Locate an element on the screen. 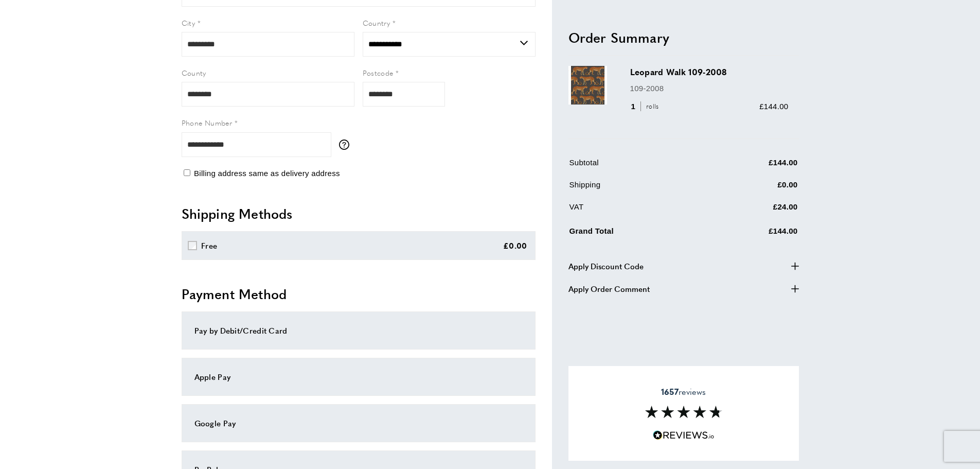 The width and height of the screenshot is (980, 469). div: Pay by Debit/Credit Card is located at coordinates (359, 330).